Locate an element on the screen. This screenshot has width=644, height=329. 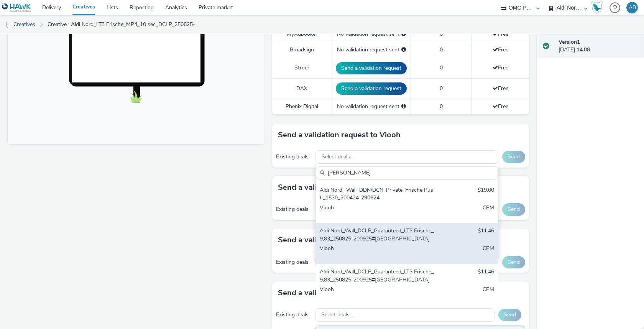
a: Creative : Aldi Nord_LT3 Frische_MP4_10 sec_DCLP_250825-200925_29082025 - KW36 is located at coordinates (125, 24).